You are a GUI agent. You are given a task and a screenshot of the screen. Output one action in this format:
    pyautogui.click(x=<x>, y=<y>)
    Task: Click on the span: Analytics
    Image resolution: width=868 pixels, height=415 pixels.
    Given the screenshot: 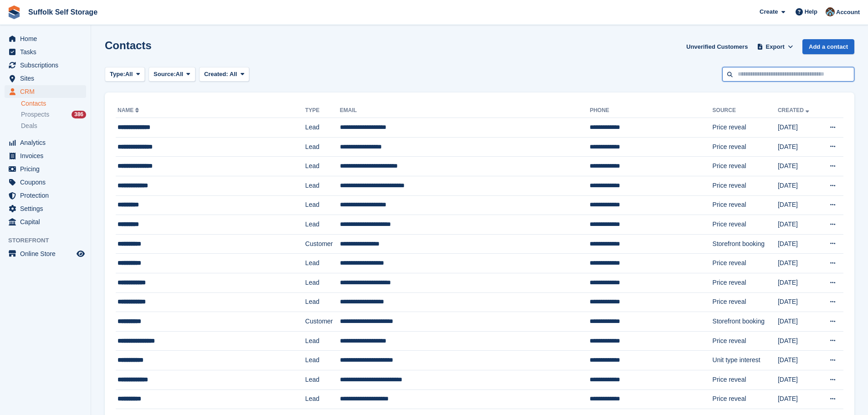 What is the action you would take?
    pyautogui.click(x=47, y=143)
    